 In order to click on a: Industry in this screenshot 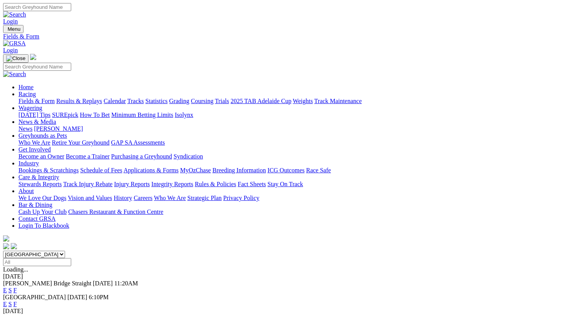, I will do `click(28, 163)`.